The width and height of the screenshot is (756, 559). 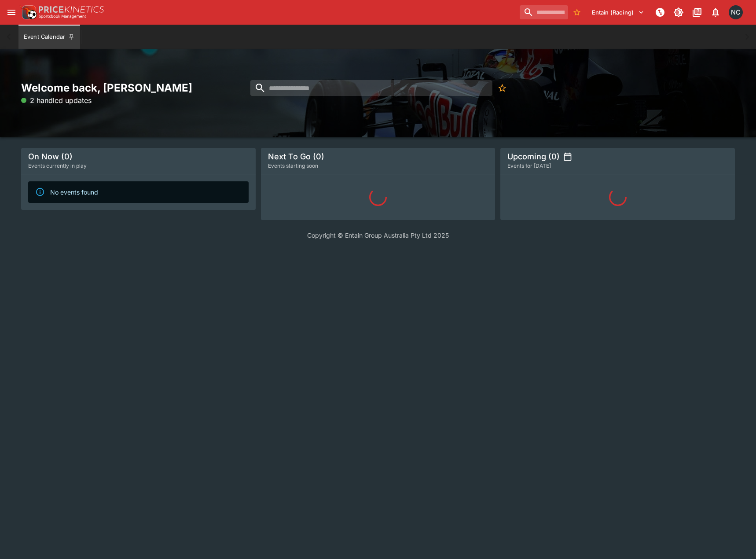 I want to click on div: No events found, so click(x=74, y=192).